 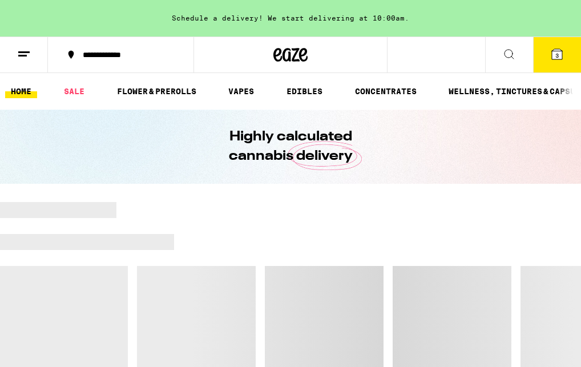 I want to click on a: CONCENTRATES, so click(x=386, y=91).